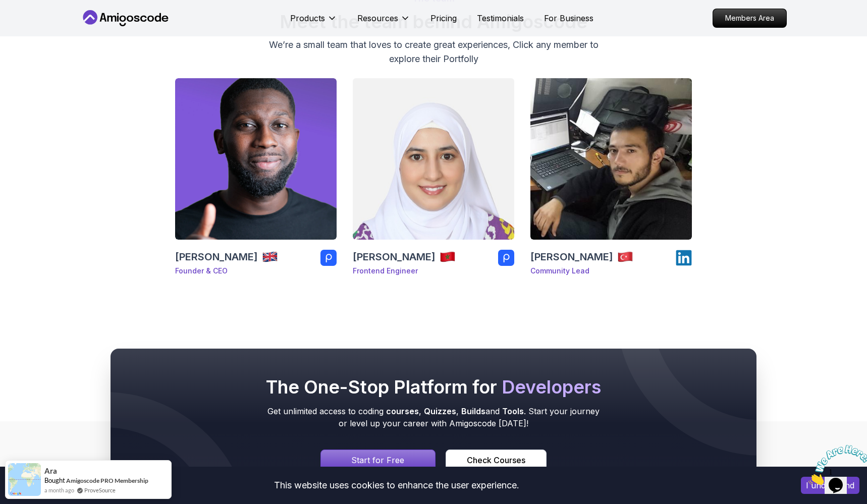 This screenshot has width=867, height=504. Describe the element at coordinates (444, 18) in the screenshot. I see `a: Pricing` at that location.